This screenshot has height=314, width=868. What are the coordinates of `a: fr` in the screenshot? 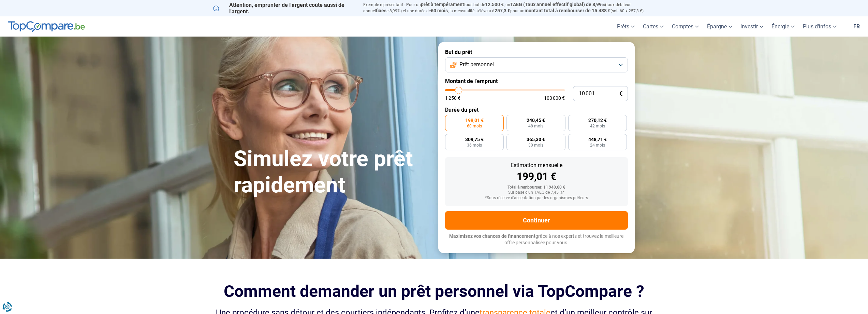 It's located at (856, 27).